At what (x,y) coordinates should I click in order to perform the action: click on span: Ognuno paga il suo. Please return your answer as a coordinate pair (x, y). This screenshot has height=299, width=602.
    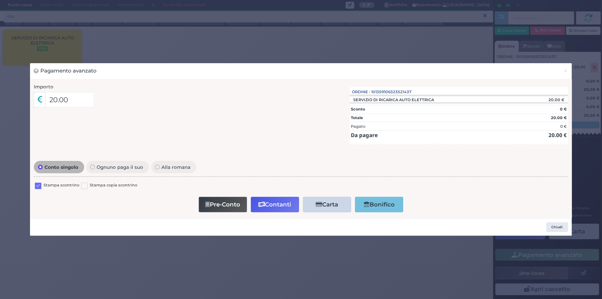
    Looking at the image, I should click on (120, 167).